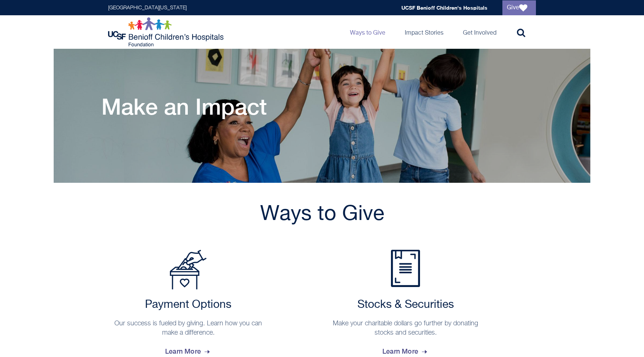  I want to click on a: Impact Stories, so click(424, 32).